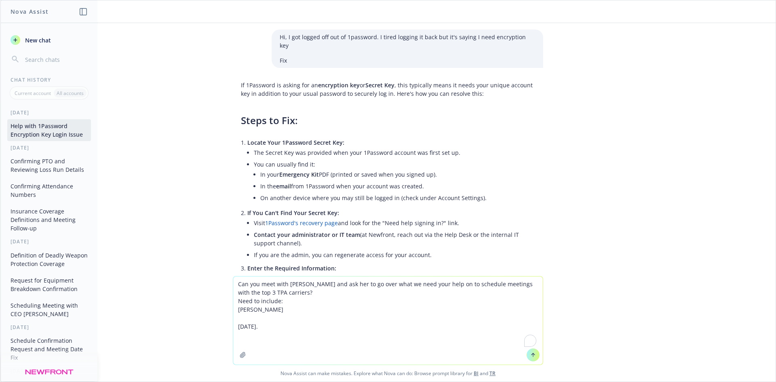  Describe the element at coordinates (339, 85) in the screenshot. I see `span: encryption key` at that location.